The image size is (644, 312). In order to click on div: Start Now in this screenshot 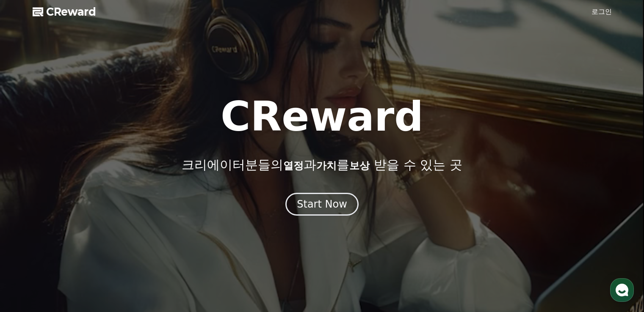, I will do `click(322, 205)`.